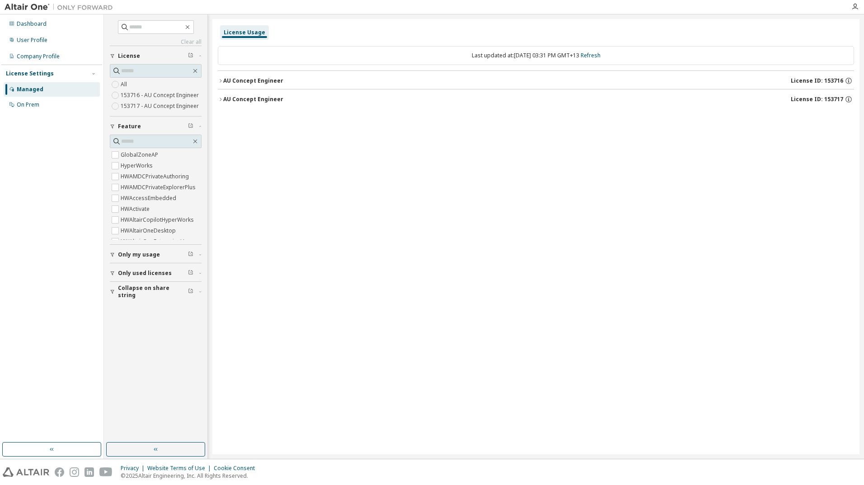  What do you see at coordinates (26, 472) in the screenshot?
I see `img: altair_logo.svg` at bounding box center [26, 472].